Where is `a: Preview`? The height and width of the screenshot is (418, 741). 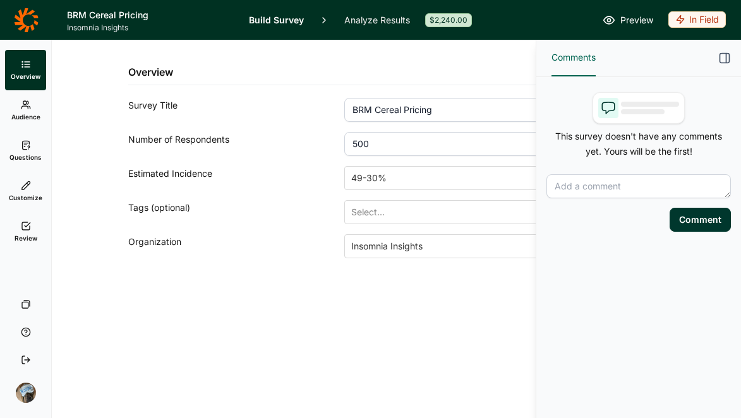 a: Preview is located at coordinates (628, 20).